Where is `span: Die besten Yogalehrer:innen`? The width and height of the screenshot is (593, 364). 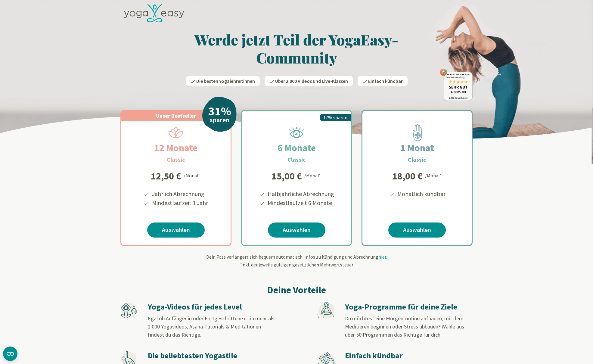 span: Die besten Yogalehrer:innen is located at coordinates (226, 81).